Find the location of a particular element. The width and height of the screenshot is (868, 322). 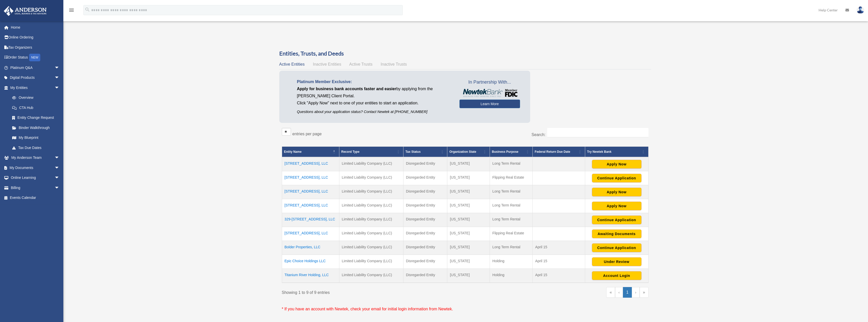

a: Order StatusNEW is located at coordinates (36, 58).